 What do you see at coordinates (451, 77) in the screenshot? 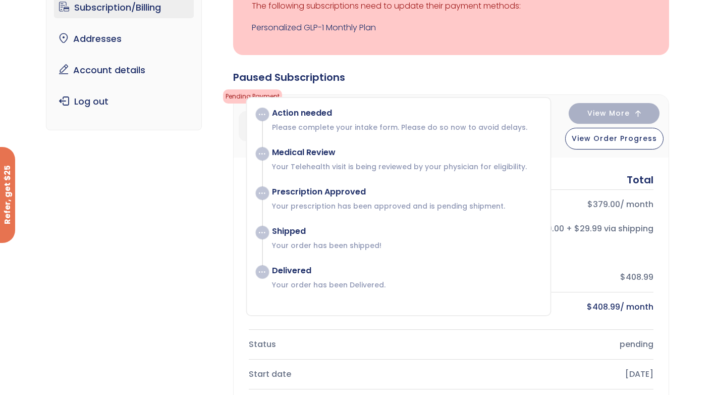
I see `div: Paused Subscriptions` at bounding box center [451, 77].